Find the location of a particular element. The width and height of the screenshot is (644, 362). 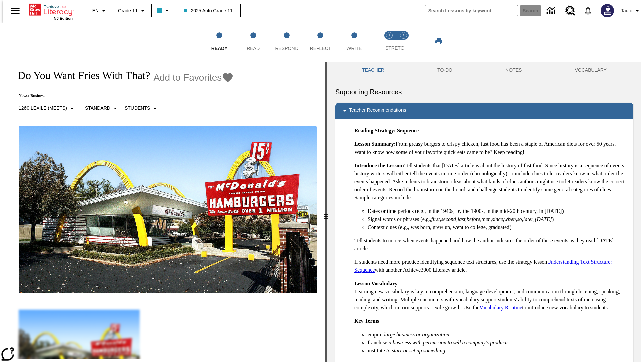

strong: Lesson Vocabulary is located at coordinates (376, 283).